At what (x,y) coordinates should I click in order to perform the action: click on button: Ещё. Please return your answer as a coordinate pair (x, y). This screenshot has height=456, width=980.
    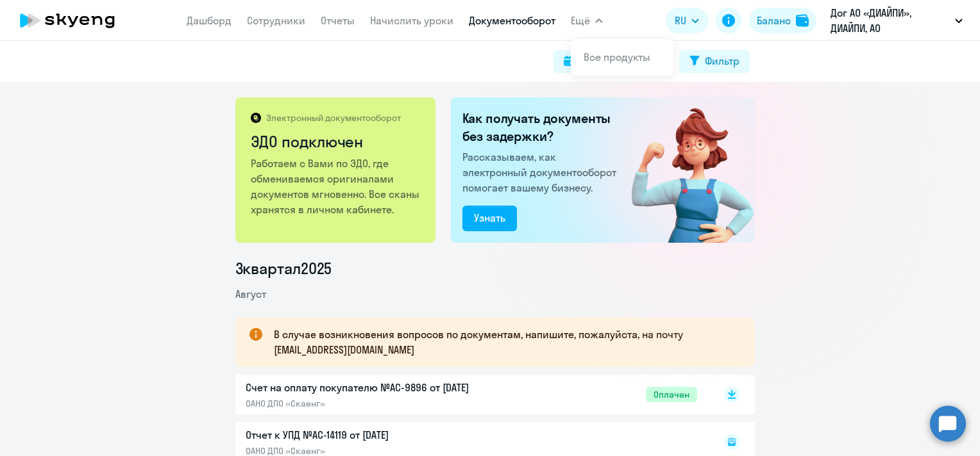
    Looking at the image, I should click on (587, 20).